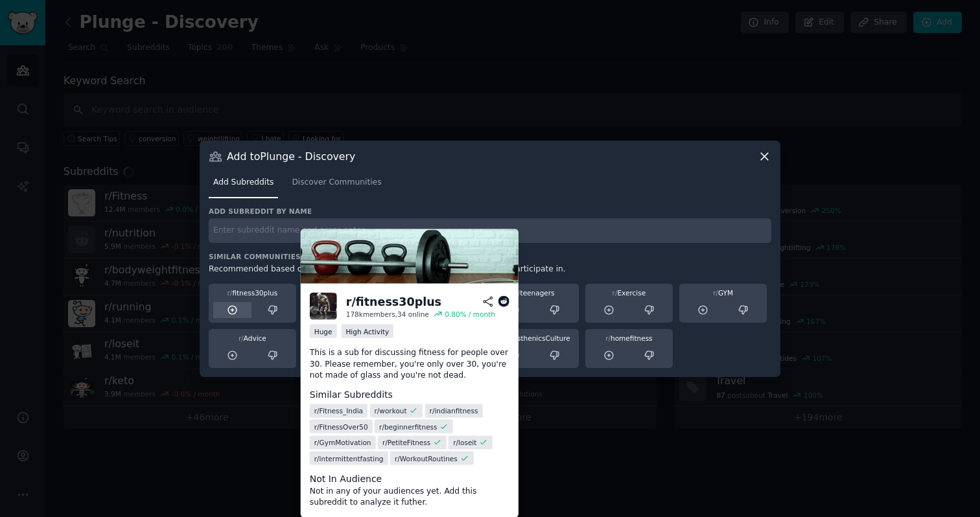  Describe the element at coordinates (323, 331) in the screenshot. I see `div: Huge` at that location.